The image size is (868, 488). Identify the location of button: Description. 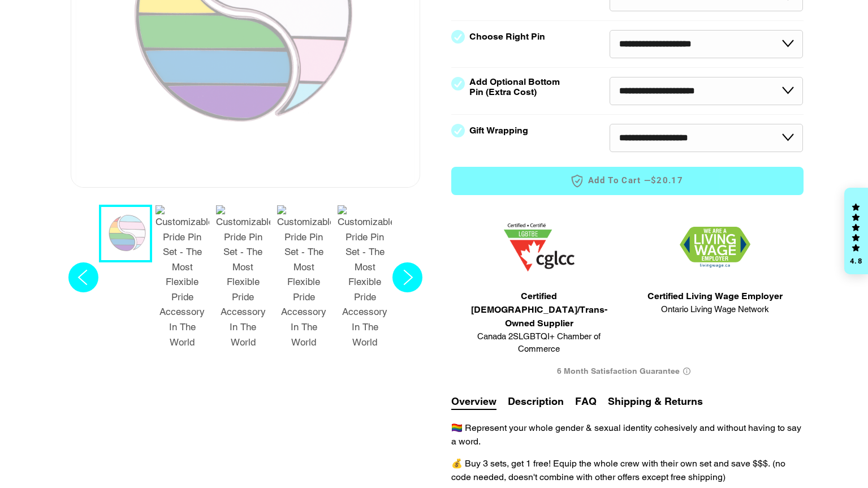
(535, 400).